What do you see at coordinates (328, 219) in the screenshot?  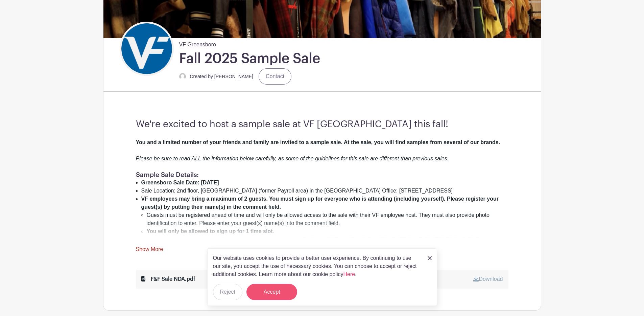 I see `li: Guests must be registered ahead of time and will only be allowed access to the sale with their VF...` at bounding box center [328, 219].